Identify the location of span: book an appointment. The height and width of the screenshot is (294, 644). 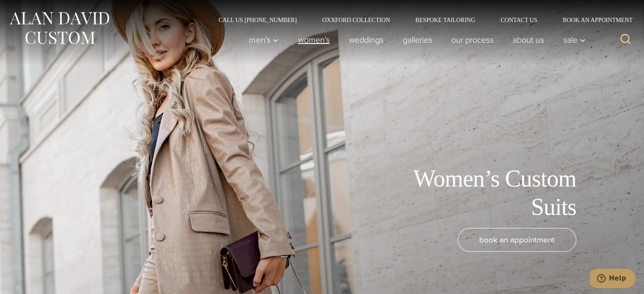
(517, 240).